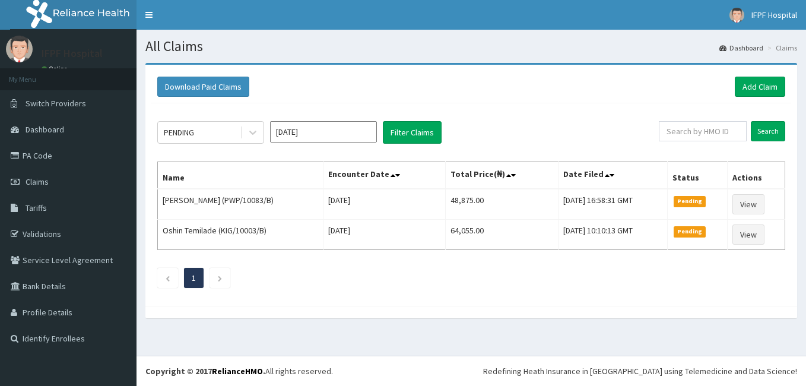  What do you see at coordinates (697, 176) in the screenshot?
I see `th: Status` at bounding box center [697, 176].